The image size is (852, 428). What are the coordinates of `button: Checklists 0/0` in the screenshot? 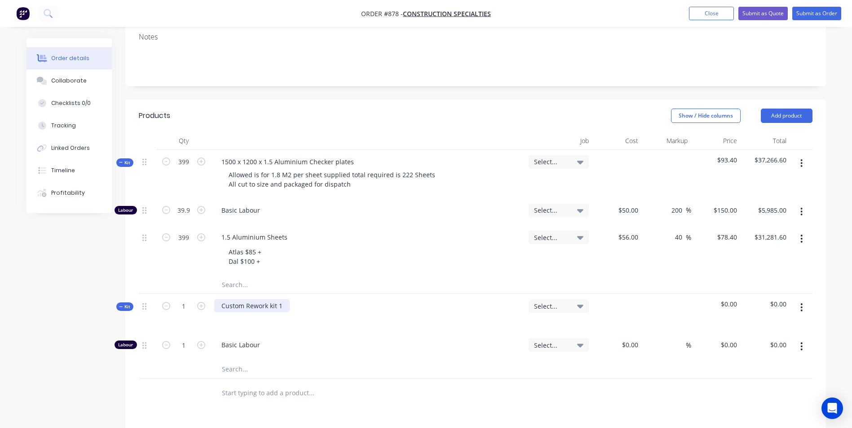 It's located at (69, 103).